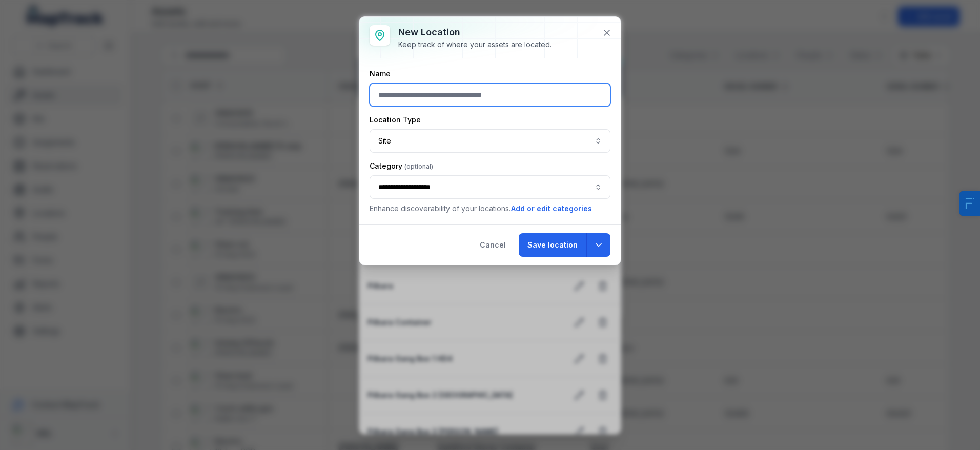  Describe the element at coordinates (490, 209) in the screenshot. I see `p: Enhance discoverability of your locations.` at that location.